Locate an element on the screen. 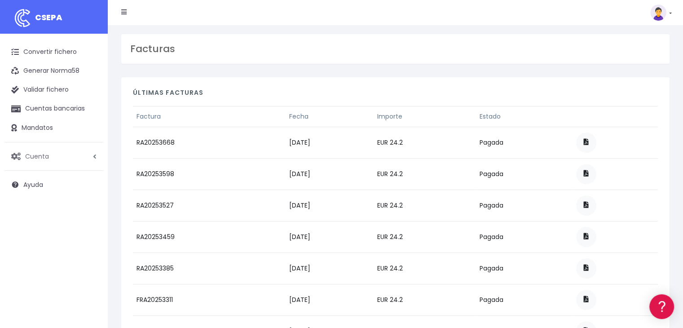 The image size is (683, 328). img: logo is located at coordinates (22, 18).